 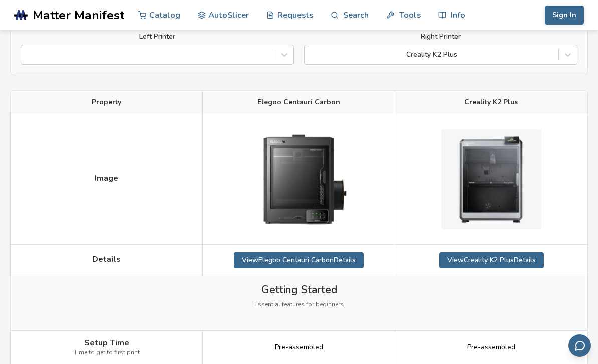 I want to click on span: Creality K2 Plus, so click(x=491, y=102).